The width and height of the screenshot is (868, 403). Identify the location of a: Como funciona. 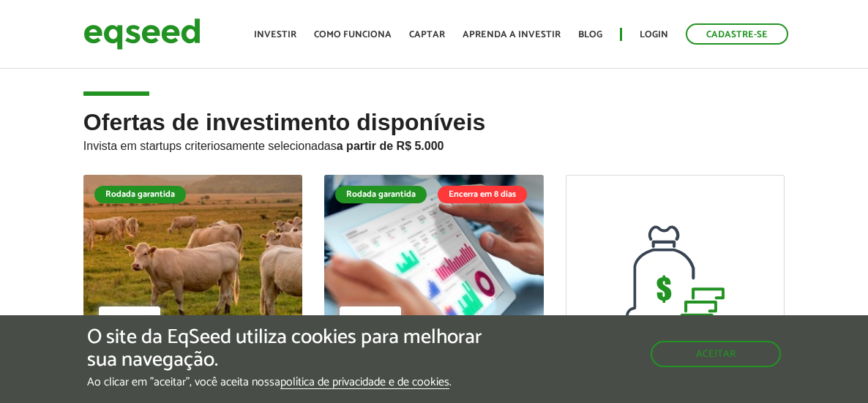
(353, 35).